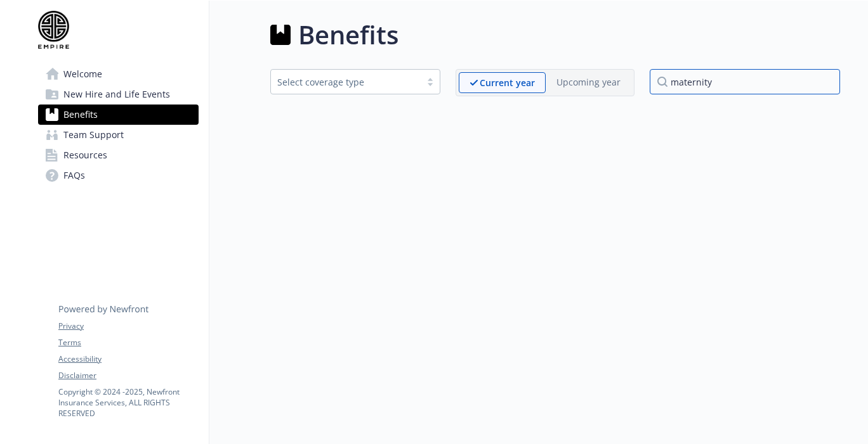 This screenshot has height=444, width=868. What do you see at coordinates (128, 343) in the screenshot?
I see `a: Terms` at bounding box center [128, 343].